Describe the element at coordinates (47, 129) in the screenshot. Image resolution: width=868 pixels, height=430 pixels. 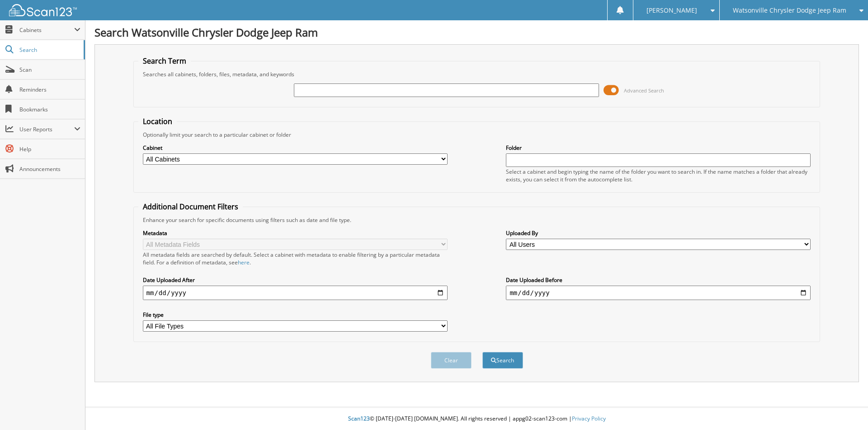
I see `span: User Reports` at that location.